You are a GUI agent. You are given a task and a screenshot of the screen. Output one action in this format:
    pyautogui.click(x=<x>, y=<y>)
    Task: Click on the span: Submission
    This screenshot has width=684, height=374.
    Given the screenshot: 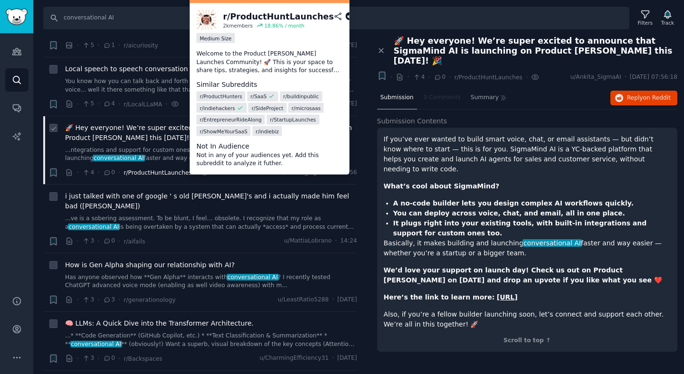 What is the action you would take?
    pyautogui.click(x=397, y=98)
    